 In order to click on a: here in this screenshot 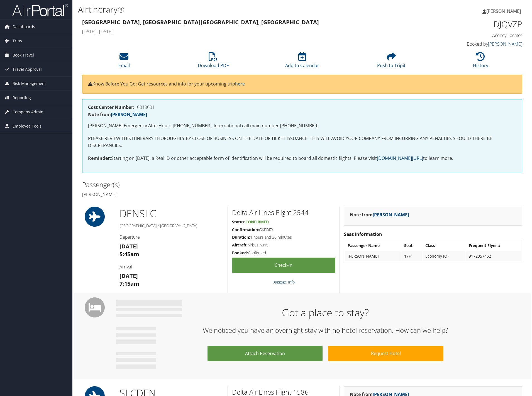, I will do `click(240, 84)`.